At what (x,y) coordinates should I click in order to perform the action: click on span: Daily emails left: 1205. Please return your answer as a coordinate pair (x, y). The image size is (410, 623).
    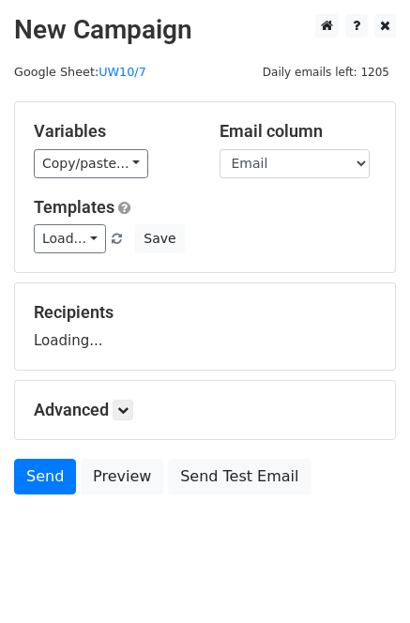
    Looking at the image, I should click on (325, 72).